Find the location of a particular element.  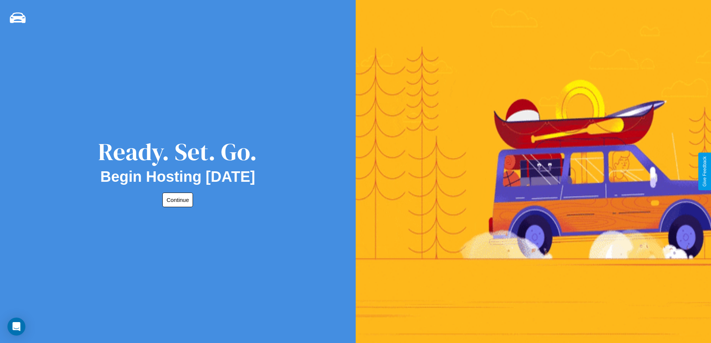

div: Ready. Set. Go. is located at coordinates (178, 152).